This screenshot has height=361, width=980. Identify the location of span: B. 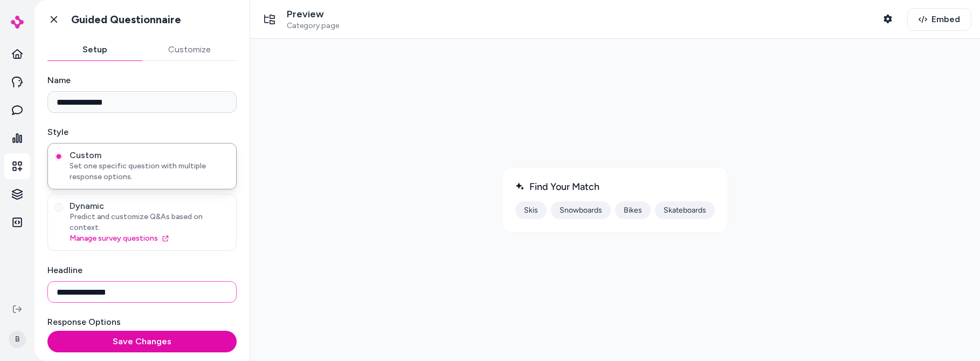
(18, 340).